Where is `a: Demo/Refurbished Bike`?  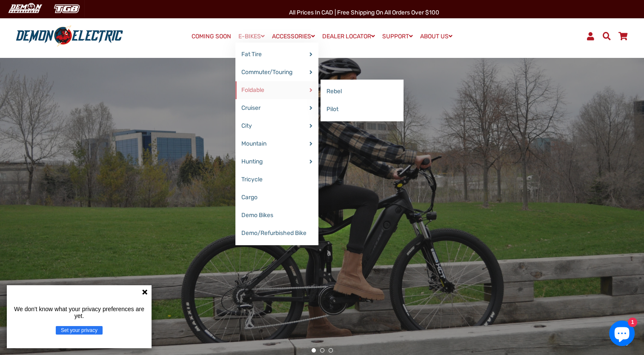 a: Demo/Refurbished Bike is located at coordinates (277, 234).